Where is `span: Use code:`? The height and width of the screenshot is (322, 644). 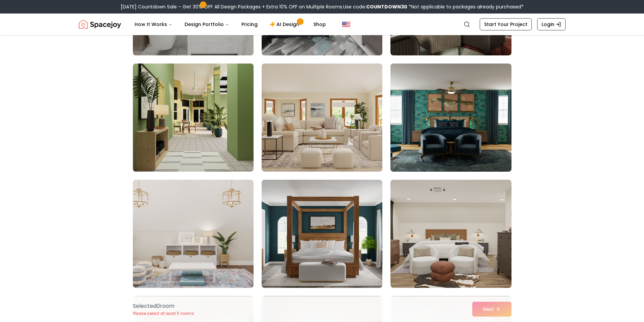
span: Use code: is located at coordinates (375, 7).